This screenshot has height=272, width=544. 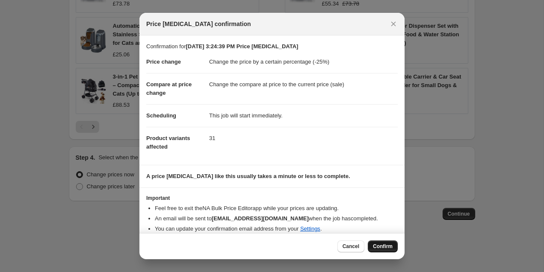 What do you see at coordinates (383, 247) in the screenshot?
I see `button: Confirm` at bounding box center [383, 247].